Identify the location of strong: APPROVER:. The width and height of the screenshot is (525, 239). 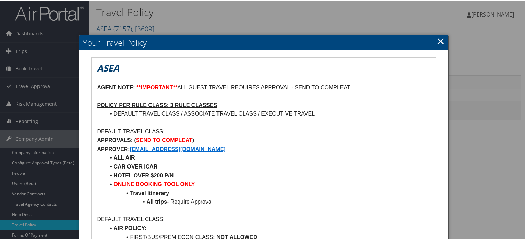
(113, 148).